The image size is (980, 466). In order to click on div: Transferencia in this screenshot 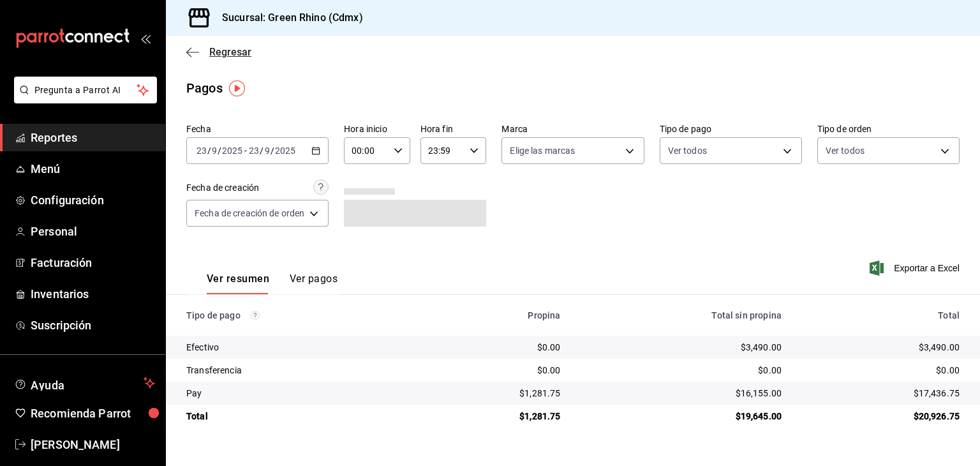, I will do `click(298, 371)`.